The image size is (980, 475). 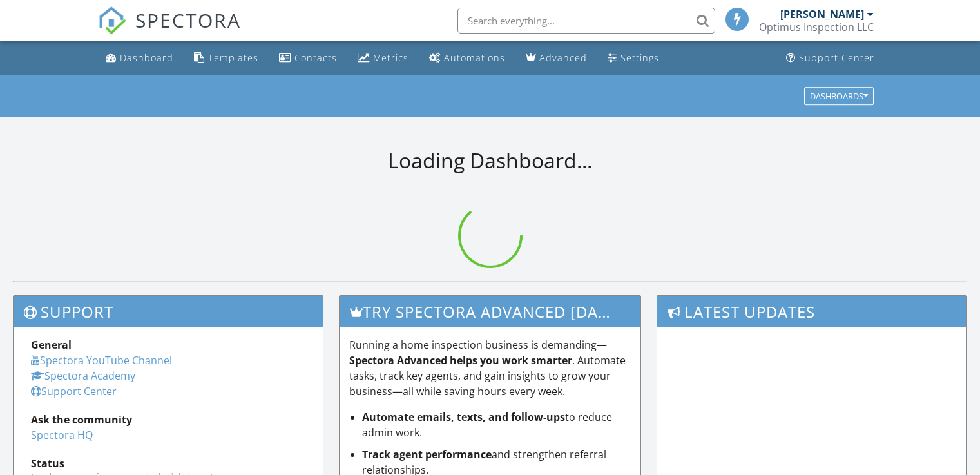 What do you see at coordinates (839, 96) in the screenshot?
I see `div: Dashboards` at bounding box center [839, 96].